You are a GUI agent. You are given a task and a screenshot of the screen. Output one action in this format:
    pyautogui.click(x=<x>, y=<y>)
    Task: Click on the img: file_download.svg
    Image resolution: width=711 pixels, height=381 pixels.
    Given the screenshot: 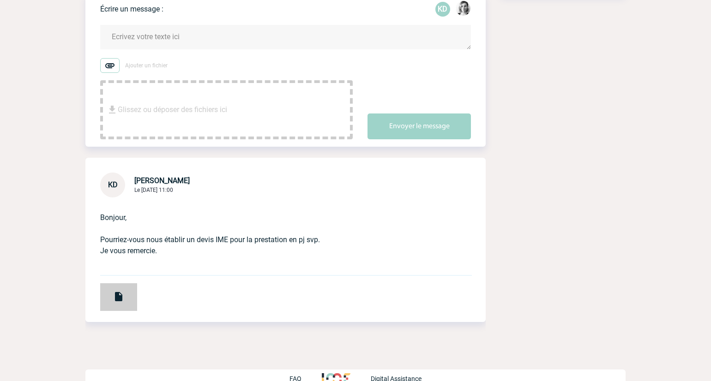 What is the action you would take?
    pyautogui.click(x=112, y=110)
    